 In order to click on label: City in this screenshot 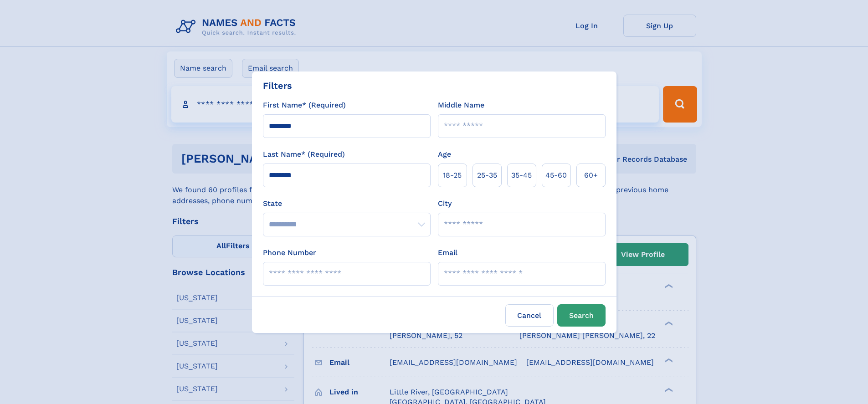, I will do `click(445, 204)`.